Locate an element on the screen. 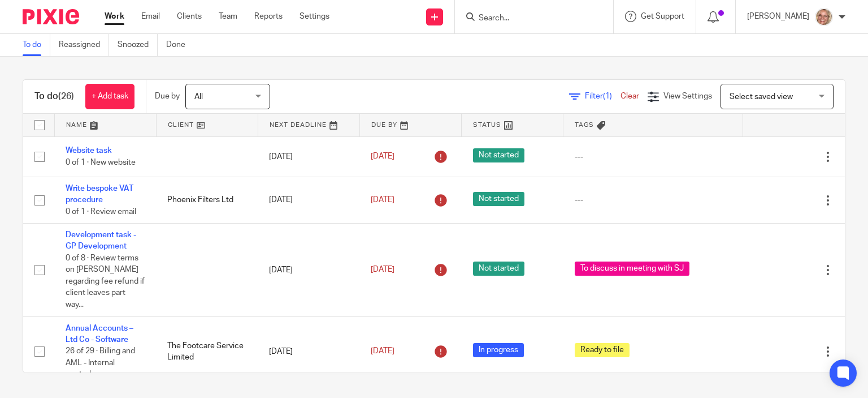  span: In progress is located at coordinates (499, 350).